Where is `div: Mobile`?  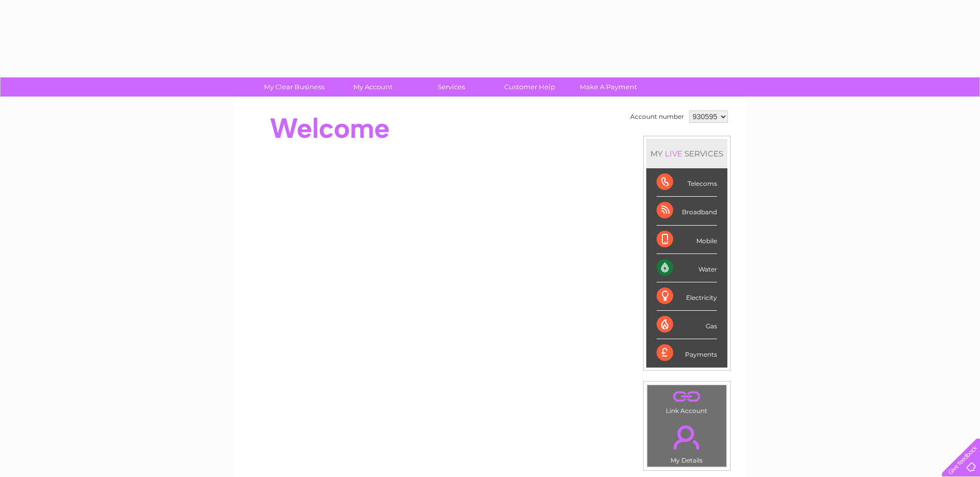
div: Mobile is located at coordinates (687, 240).